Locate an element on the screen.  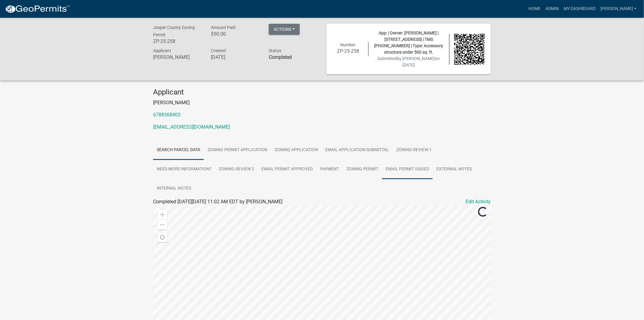
span: Status is located at coordinates (275, 51).